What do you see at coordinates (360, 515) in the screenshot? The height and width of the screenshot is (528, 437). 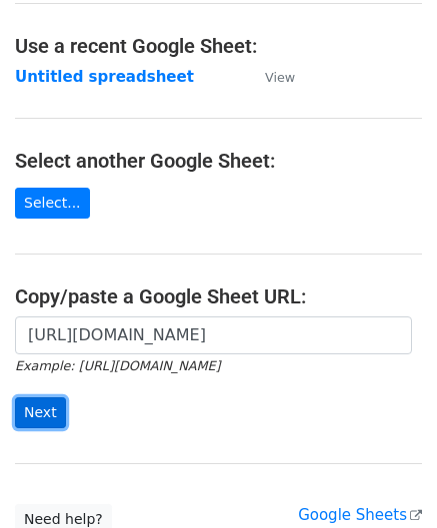 I see `a: Google Sheets` at bounding box center [360, 515].